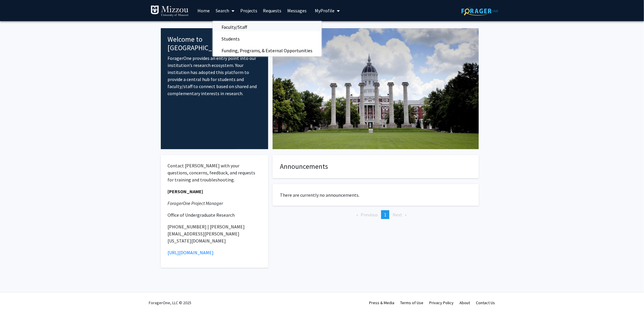  What do you see at coordinates (325, 11) in the screenshot?
I see `span: My Profile` at bounding box center [325, 11].